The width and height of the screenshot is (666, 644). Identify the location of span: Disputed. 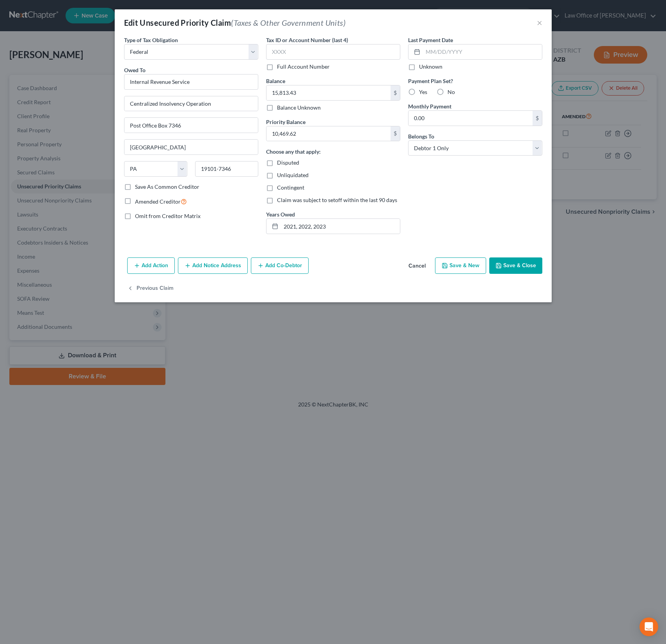
(288, 162).